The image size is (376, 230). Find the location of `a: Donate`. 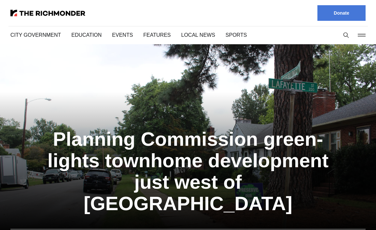

a: Donate is located at coordinates (342, 13).